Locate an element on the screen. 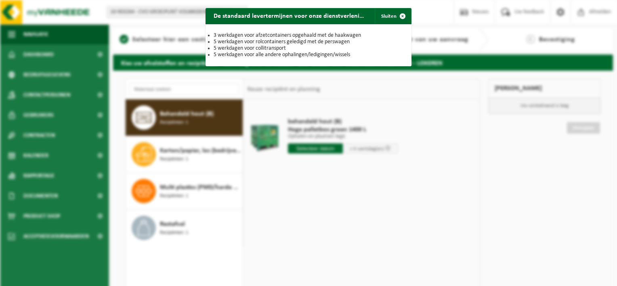 This screenshot has height=286, width=617. li: 5 werkdagen voor rolcontainers geledigd met de perswagen is located at coordinates (308, 42).